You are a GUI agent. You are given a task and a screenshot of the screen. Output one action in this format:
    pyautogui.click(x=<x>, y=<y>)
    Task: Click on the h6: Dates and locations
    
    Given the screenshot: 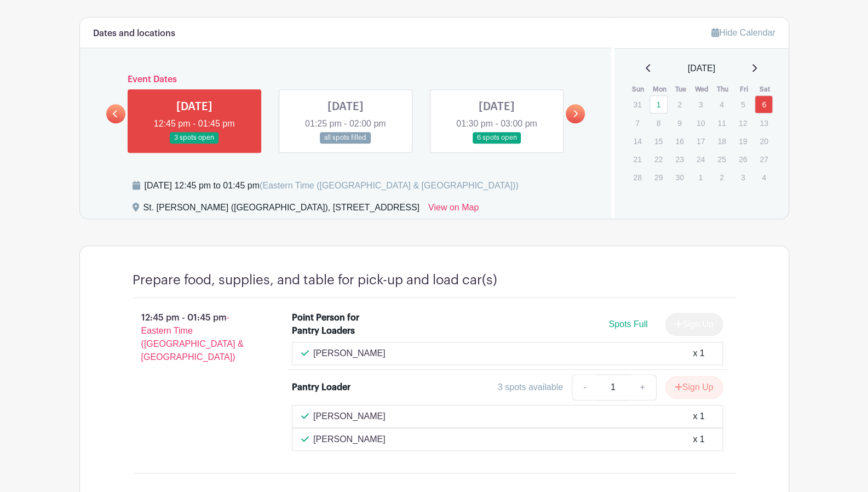 What is the action you would take?
    pyautogui.click(x=134, y=33)
    